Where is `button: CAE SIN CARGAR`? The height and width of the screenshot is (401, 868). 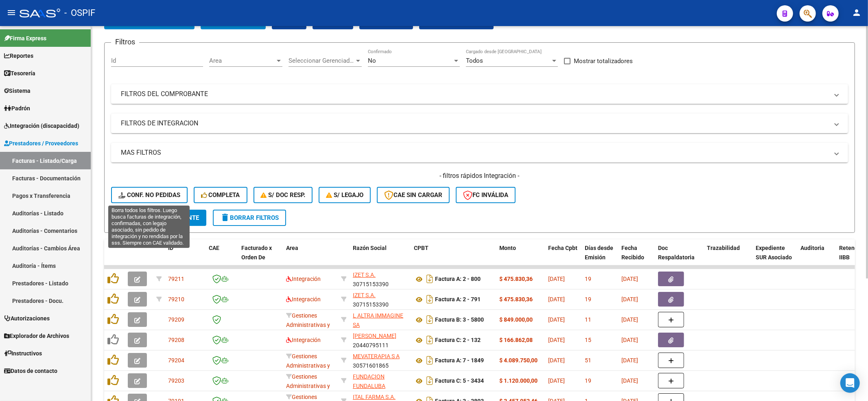
button: CAE SIN CARGAR is located at coordinates (413, 195).